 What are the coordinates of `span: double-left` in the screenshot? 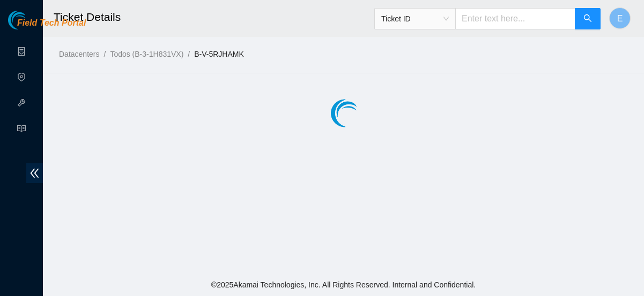 It's located at (35, 173).